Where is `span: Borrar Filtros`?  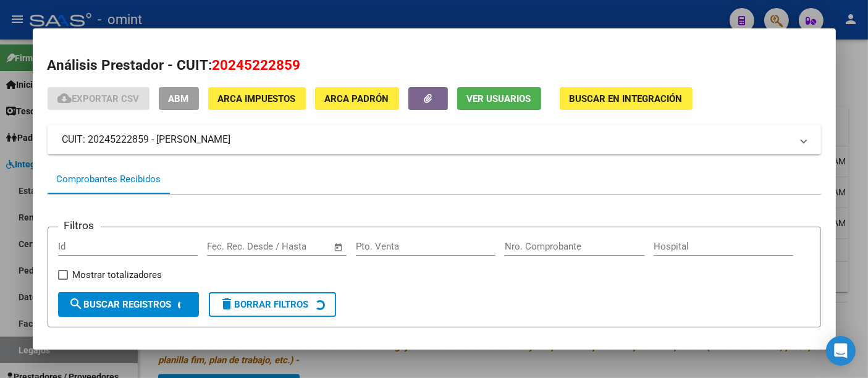 span: Borrar Filtros is located at coordinates (265, 304).